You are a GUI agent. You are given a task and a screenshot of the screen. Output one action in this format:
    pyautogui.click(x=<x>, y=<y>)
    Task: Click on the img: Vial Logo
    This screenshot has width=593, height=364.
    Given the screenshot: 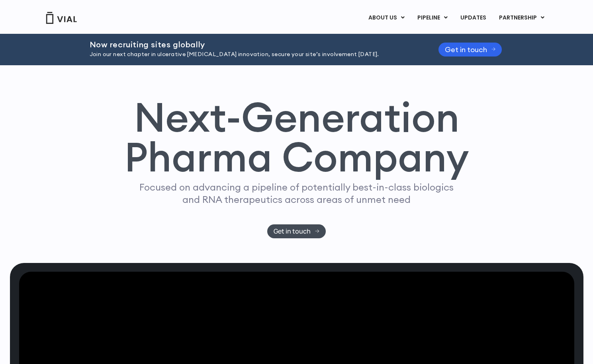 What is the action you would take?
    pyautogui.click(x=61, y=18)
    